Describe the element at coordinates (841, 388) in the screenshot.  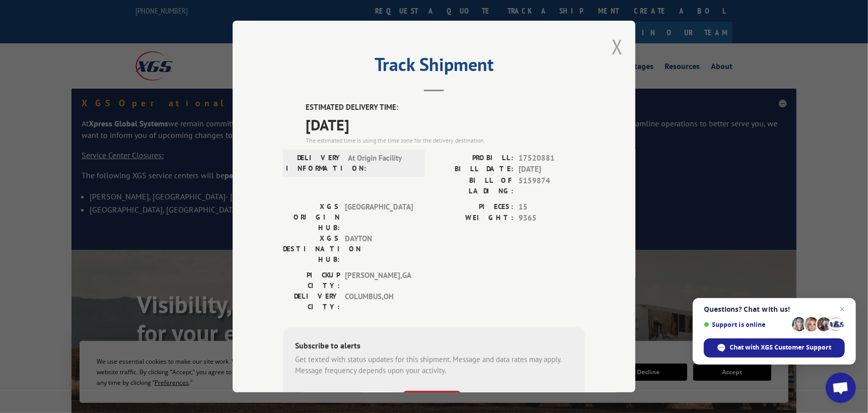
I see `a: Open chat` at that location.